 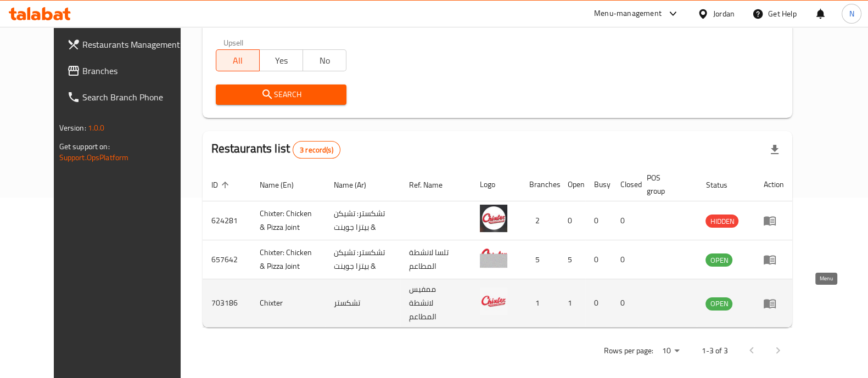 I want to click on span: All, so click(x=238, y=60).